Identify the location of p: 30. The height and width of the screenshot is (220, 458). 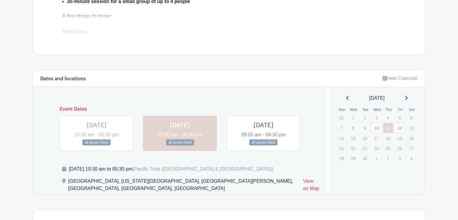
(365, 158).